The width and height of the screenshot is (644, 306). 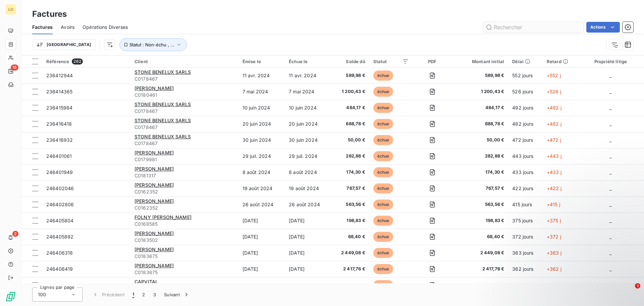 What do you see at coordinates (11, 297) in the screenshot?
I see `img: Logo LeanPay` at bounding box center [11, 297].